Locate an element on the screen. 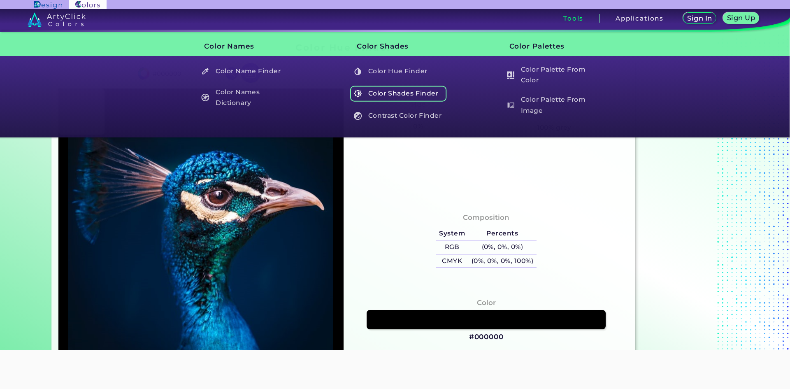  img: icon_color_hue_white.svg is located at coordinates (358, 71).